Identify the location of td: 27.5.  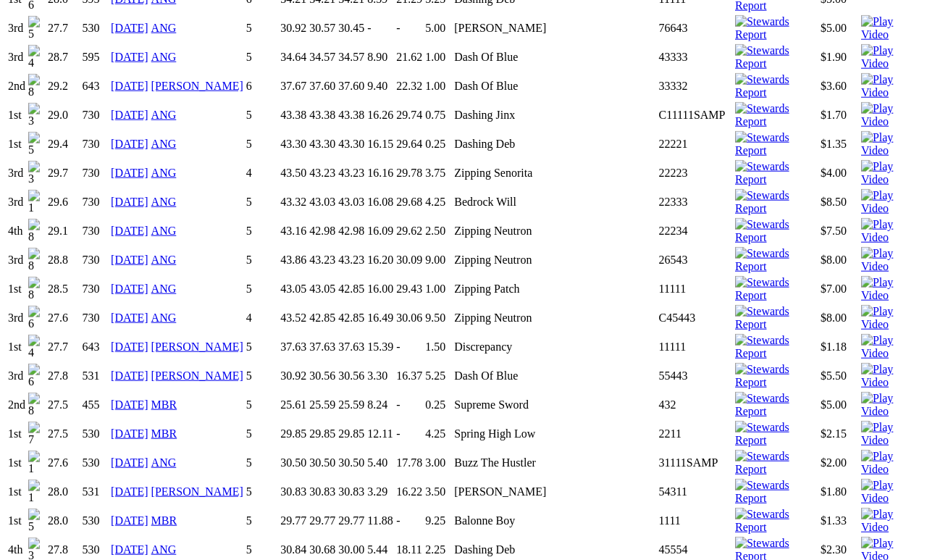
(64, 433).